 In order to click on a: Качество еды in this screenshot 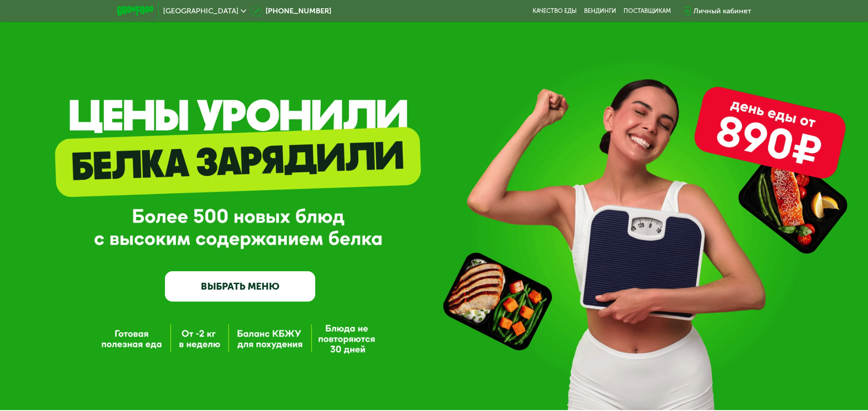, I will do `click(555, 11)`.